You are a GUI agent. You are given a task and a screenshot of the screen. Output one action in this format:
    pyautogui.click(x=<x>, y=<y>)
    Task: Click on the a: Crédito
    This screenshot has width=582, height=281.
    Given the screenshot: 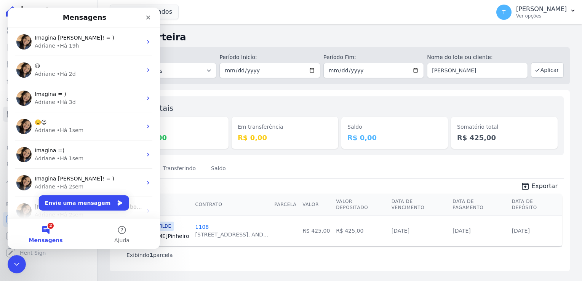 What is the action you would take?
    pyautogui.click(x=48, y=148)
    